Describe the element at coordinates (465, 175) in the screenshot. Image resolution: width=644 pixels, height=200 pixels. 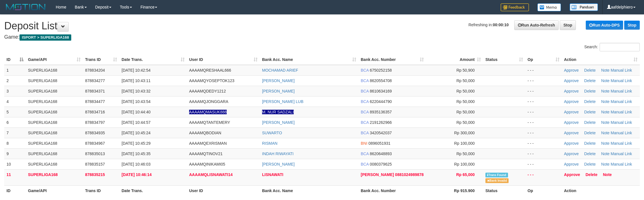
I see `span: Rp 65,000` at that location.